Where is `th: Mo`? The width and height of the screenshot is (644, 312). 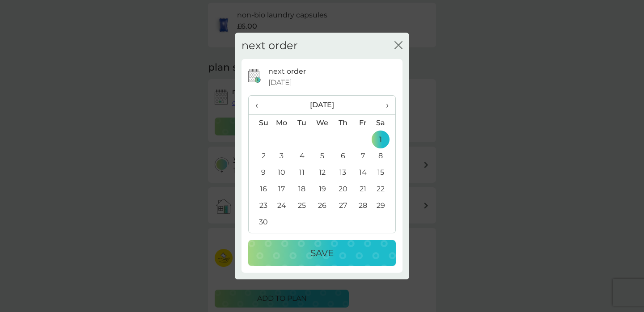
th: Mo is located at coordinates (282, 123).